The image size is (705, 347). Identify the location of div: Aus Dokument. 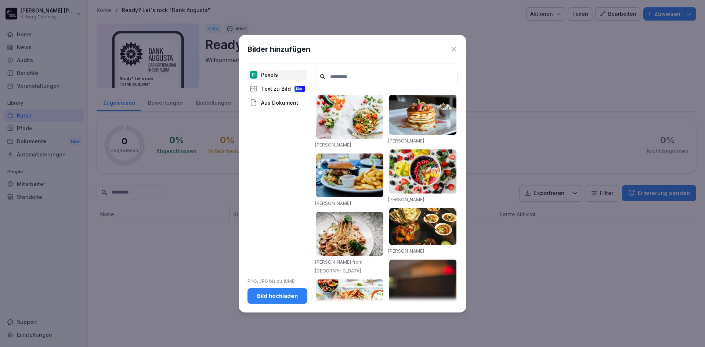
(277, 103).